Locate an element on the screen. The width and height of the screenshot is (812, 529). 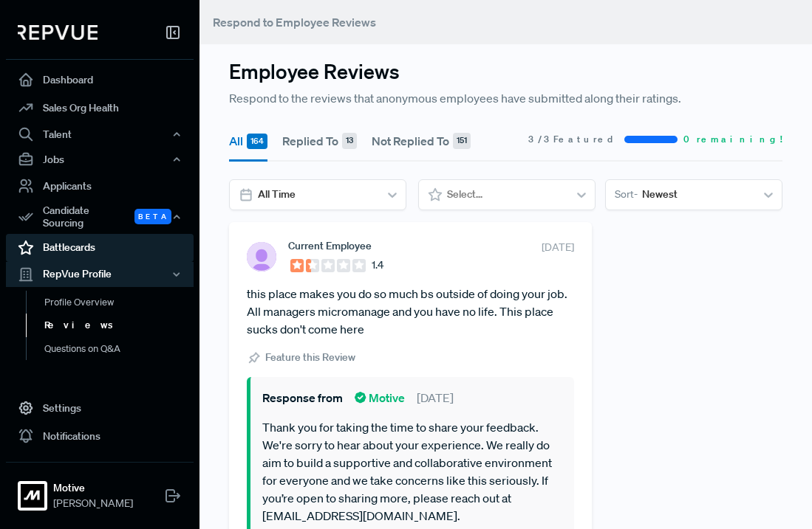
a: Reviews is located at coordinates (120, 325).